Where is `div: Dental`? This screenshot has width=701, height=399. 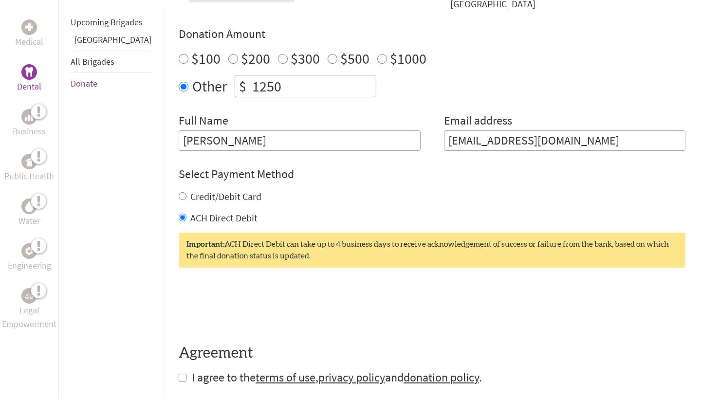 div: Dental is located at coordinates (29, 72).